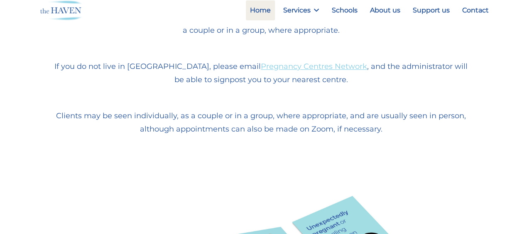 This screenshot has height=234, width=522. Describe the element at coordinates (345, 10) in the screenshot. I see `a: Schools` at that location.